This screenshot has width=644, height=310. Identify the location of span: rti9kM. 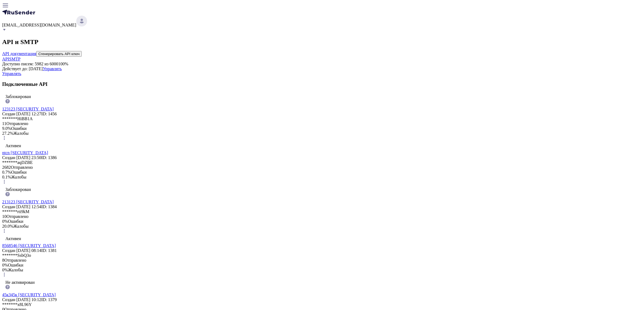
(23, 212).